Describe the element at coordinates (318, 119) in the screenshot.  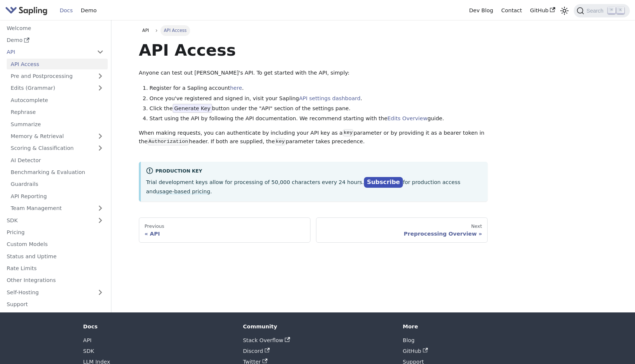
I see `li: Start using the API by following the API documentation. We recommend starting with the guide.` at that location.